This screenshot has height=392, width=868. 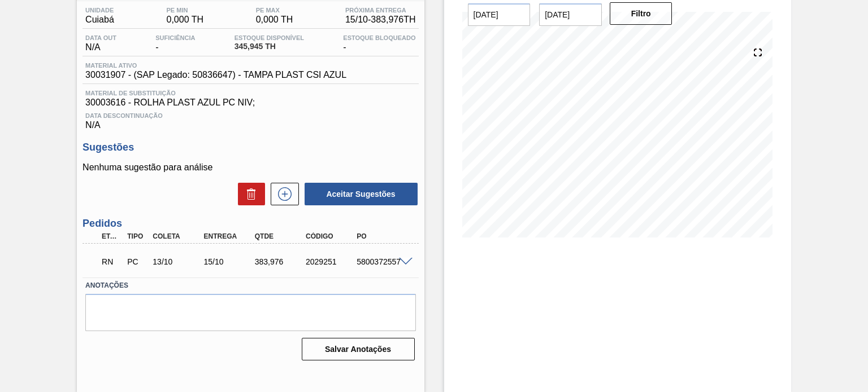 I want to click on div: Etapa, so click(x=112, y=237).